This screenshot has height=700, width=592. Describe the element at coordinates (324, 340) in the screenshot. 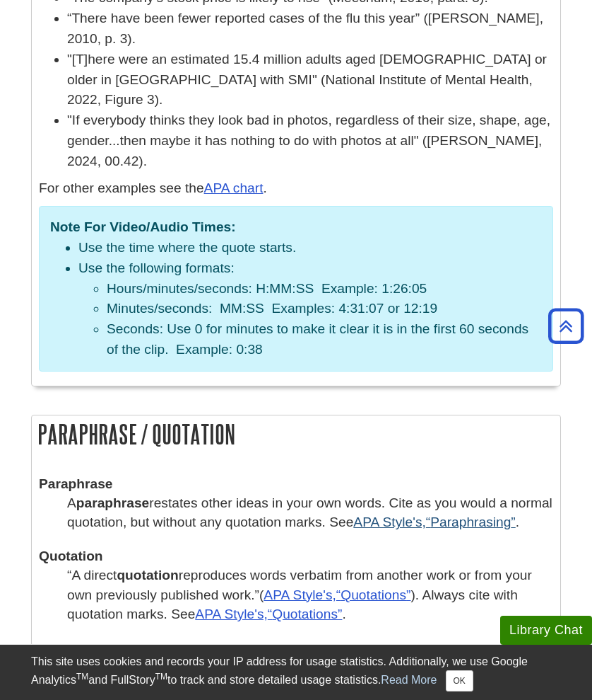

I see `li: Seconds: Use 0 for minutes to make it clear it is in the first 60 seconds of the clip. Example: 0:38` at that location.